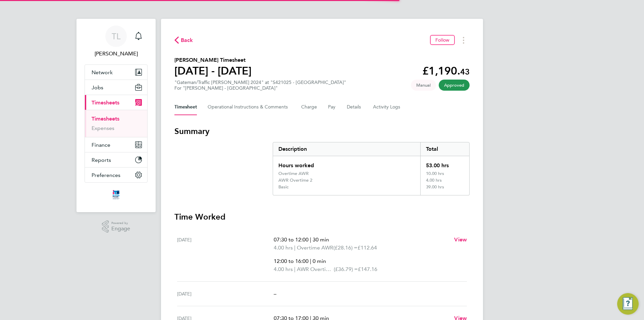  Describe the element at coordinates (371, 168) in the screenshot. I see `div: Summary` at that location.